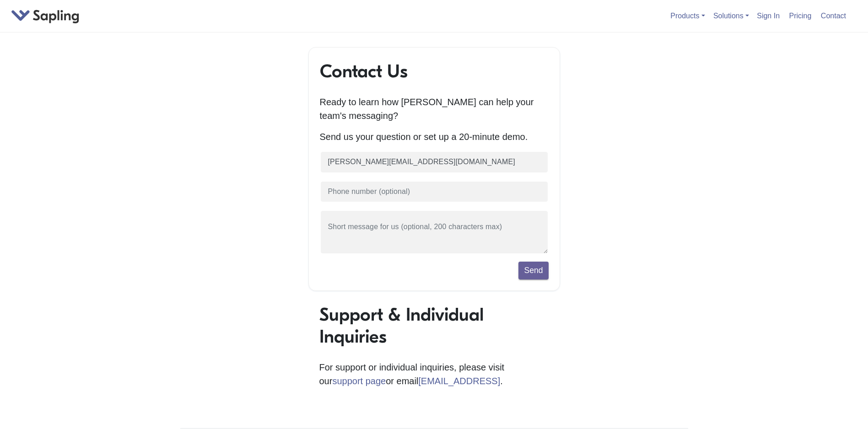 This screenshot has width=868, height=440. I want to click on a: Contact, so click(834, 15).